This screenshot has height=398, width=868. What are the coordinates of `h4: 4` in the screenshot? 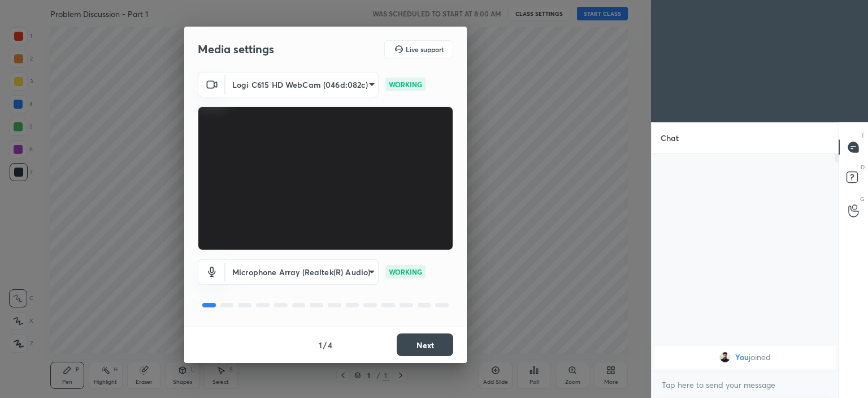 It's located at (330, 345).